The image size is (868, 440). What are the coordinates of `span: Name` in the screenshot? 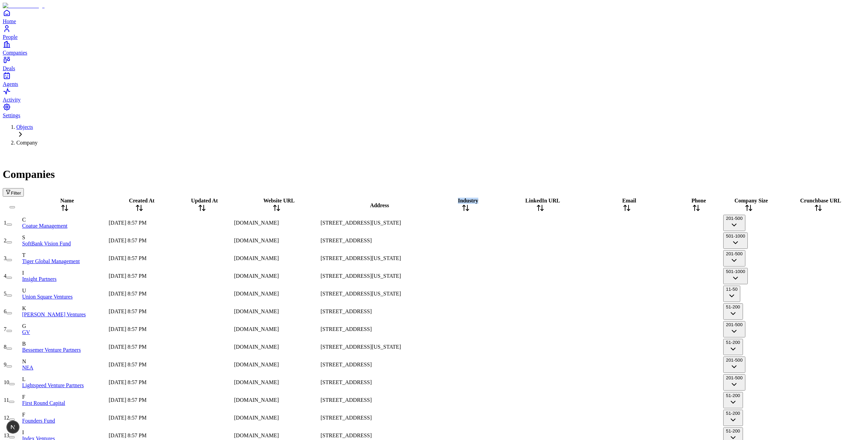 It's located at (67, 200).